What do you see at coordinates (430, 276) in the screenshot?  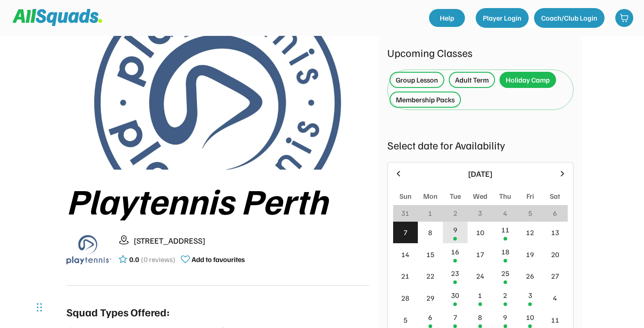 I see `div: 22` at bounding box center [430, 276].